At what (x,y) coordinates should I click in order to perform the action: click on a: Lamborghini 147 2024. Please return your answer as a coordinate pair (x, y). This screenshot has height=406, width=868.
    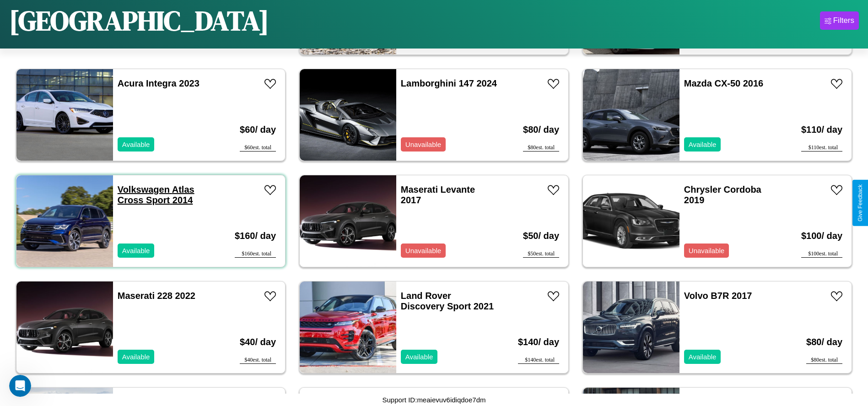
    Looking at the image, I should click on (449, 83).